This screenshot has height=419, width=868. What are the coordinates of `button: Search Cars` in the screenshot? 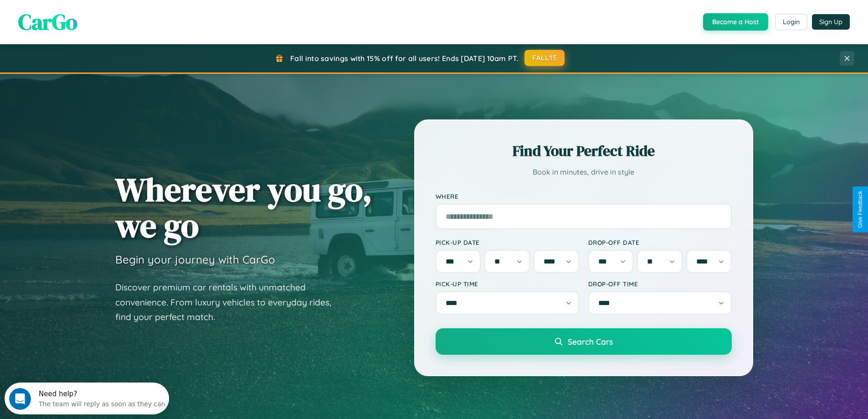 It's located at (584, 341).